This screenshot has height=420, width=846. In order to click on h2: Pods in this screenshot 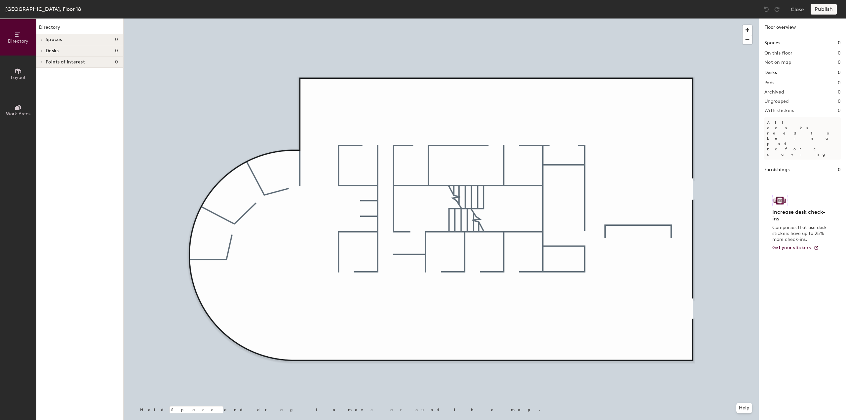, I will do `click(769, 83)`.